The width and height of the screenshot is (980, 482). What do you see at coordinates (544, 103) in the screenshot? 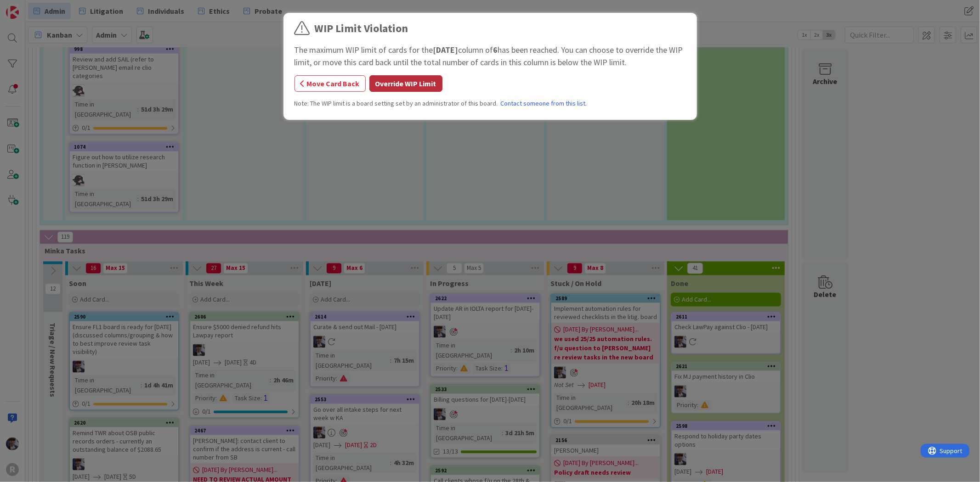
I see `a: Contact someone from this list.` at bounding box center [544, 103].